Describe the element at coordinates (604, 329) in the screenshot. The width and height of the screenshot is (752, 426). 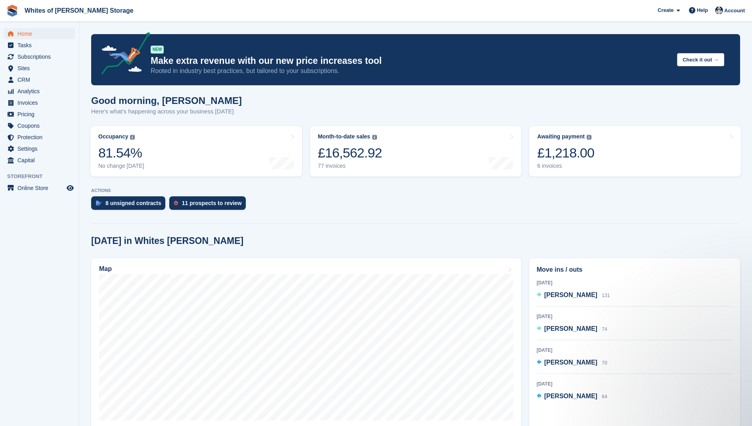
I see `span: 74` at that location.